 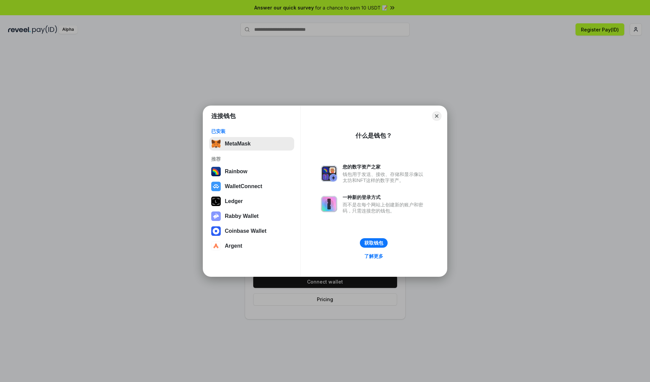 What do you see at coordinates (374, 136) in the screenshot?
I see `div: 什么是钱包？` at bounding box center [374, 136].